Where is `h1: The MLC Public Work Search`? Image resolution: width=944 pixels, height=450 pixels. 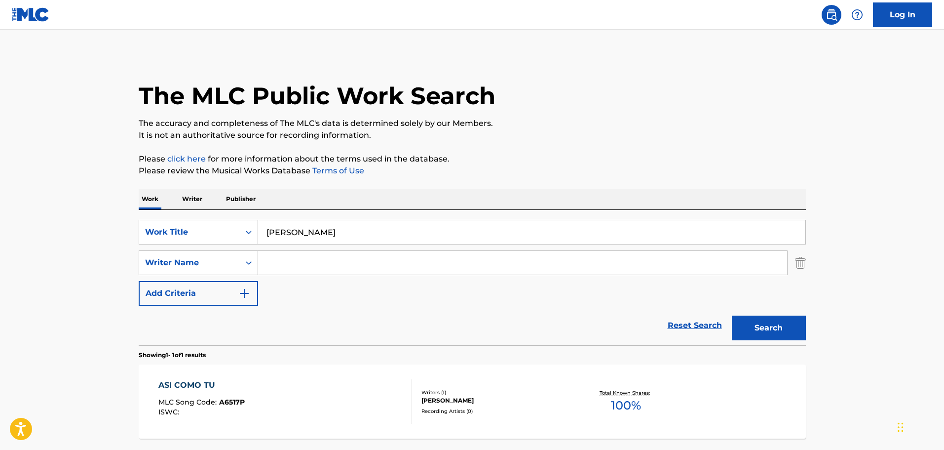 h1: The MLC Public Work Search is located at coordinates (317, 96).